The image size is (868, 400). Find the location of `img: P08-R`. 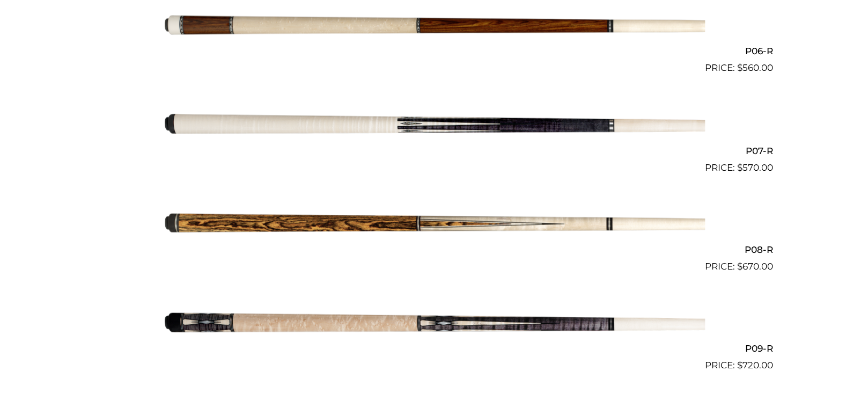

img: P08-R is located at coordinates (434, 224).